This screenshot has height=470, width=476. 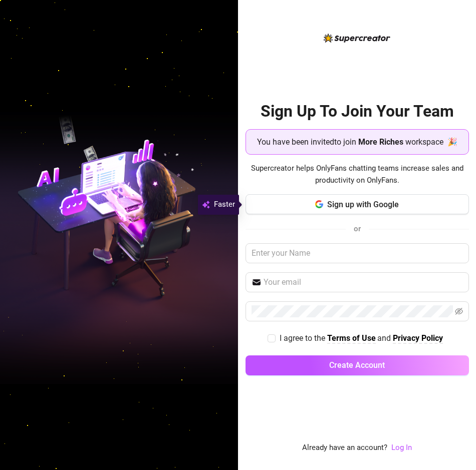 What do you see at coordinates (363, 282) in the screenshot?
I see `input: Your email` at bounding box center [363, 282].